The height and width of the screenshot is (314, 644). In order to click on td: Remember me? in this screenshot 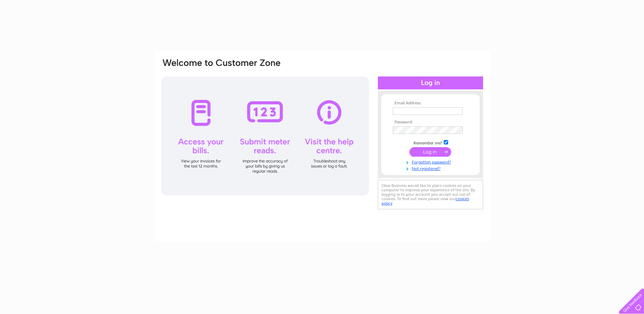, I will do `click(430, 143)`.